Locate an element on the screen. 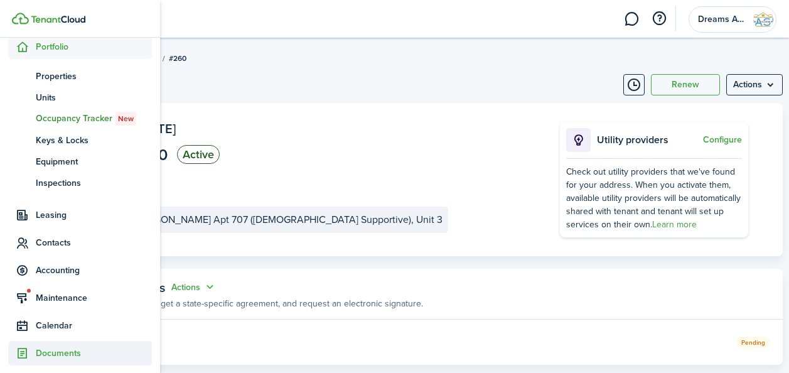 The width and height of the screenshot is (789, 373). a: Equipment is located at coordinates (80, 161).